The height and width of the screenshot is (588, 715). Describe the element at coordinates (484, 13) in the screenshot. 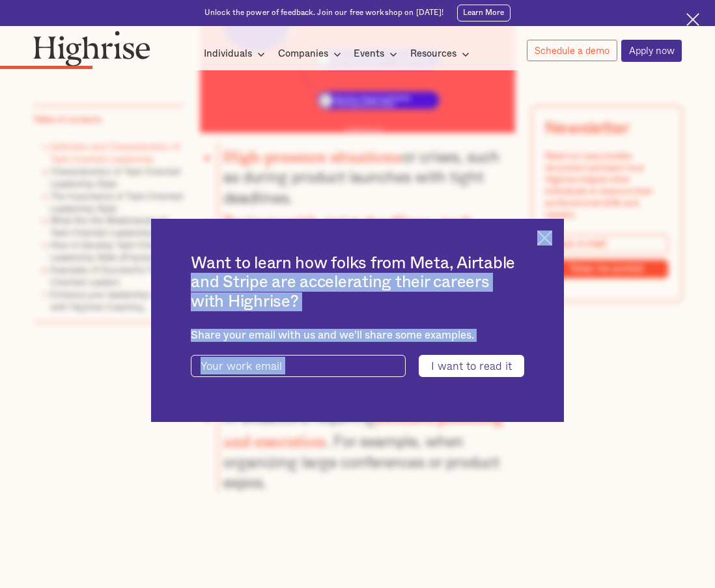

I see `a: Learn More` at that location.